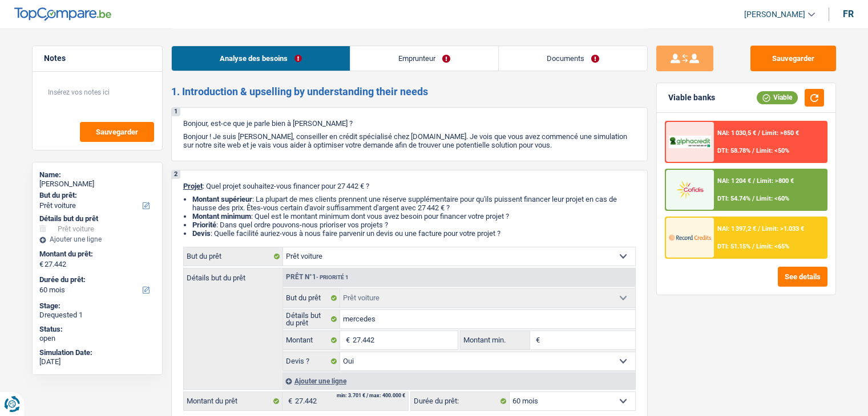 This screenshot has height=416, width=868. What do you see at coordinates (734, 246) in the screenshot?
I see `span: DTI: 51.15%` at bounding box center [734, 246].